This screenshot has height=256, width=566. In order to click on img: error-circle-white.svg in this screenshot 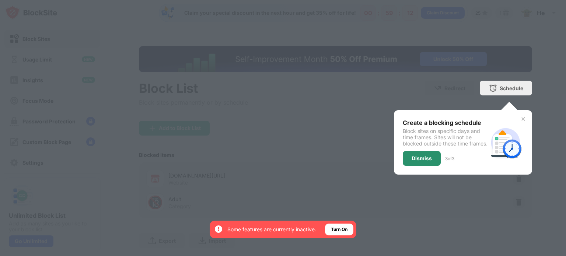, I will do `click(218, 229)`.